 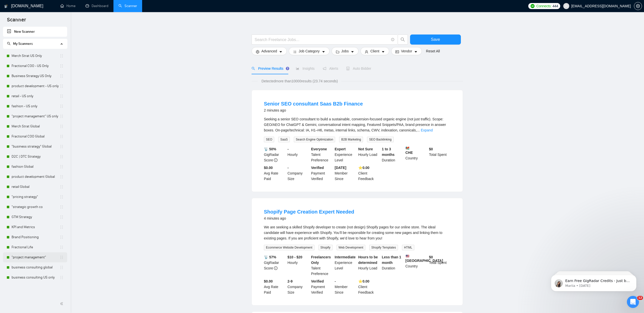 What do you see at coordinates (35, 258) in the screenshot?
I see `li: "project management"` at bounding box center [35, 258].